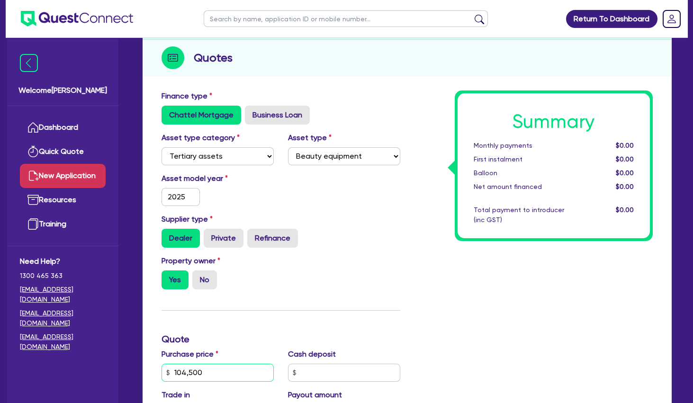 This screenshot has width=693, height=403. I want to click on label: Asset type, so click(310, 138).